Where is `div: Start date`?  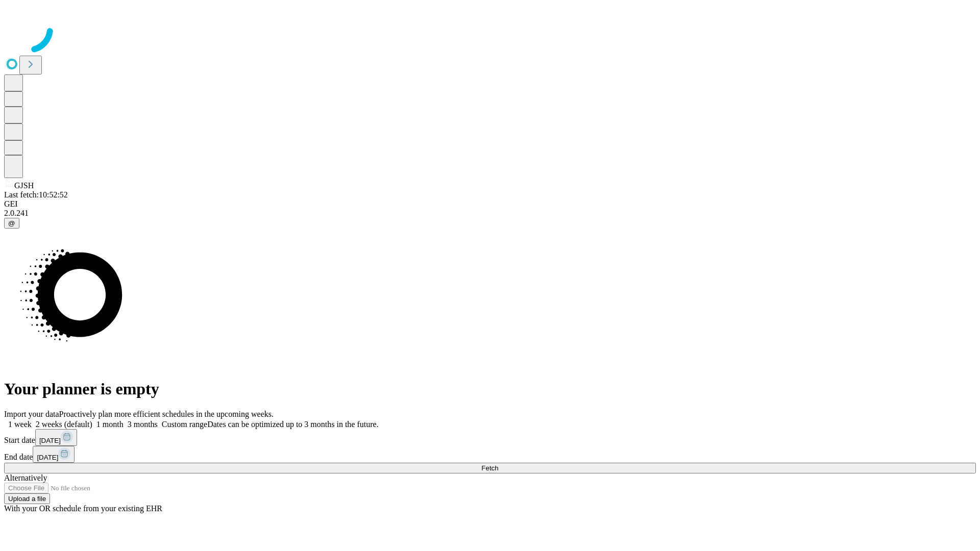
div: Start date is located at coordinates (490, 437).